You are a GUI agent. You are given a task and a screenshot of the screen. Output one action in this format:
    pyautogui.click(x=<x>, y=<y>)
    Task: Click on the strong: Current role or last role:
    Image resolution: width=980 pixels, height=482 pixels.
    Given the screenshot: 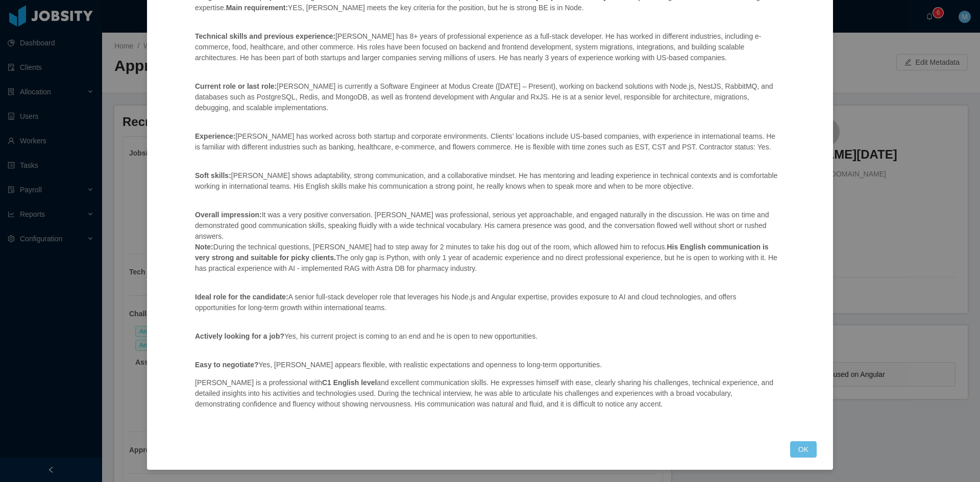 What is the action you would take?
    pyautogui.click(x=235, y=86)
    